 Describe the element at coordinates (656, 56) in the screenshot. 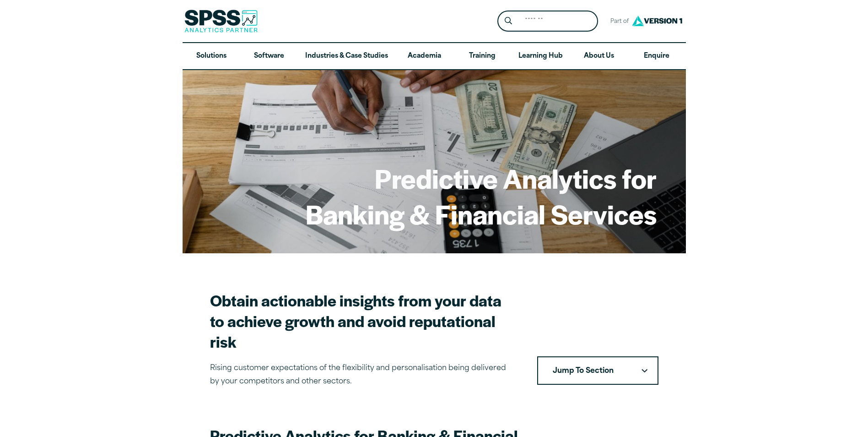

I see `a: Enquire` at that location.